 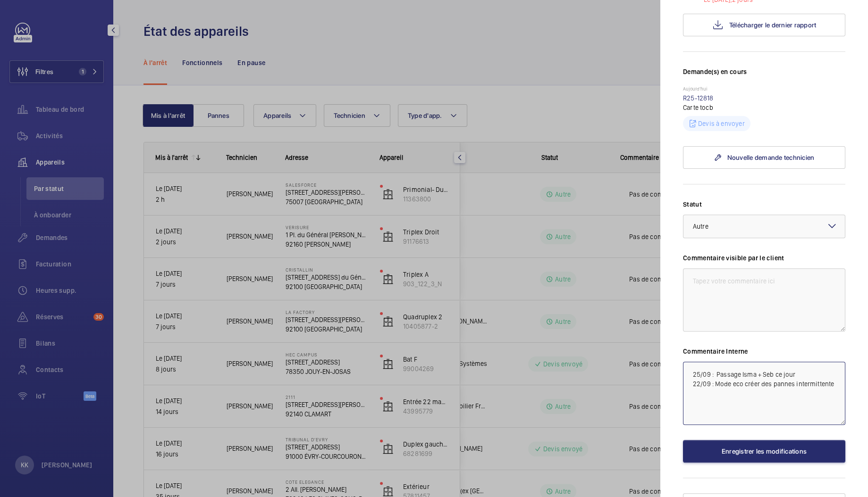 I want to click on span: Télécharger le dernier rapport, so click(x=773, y=25).